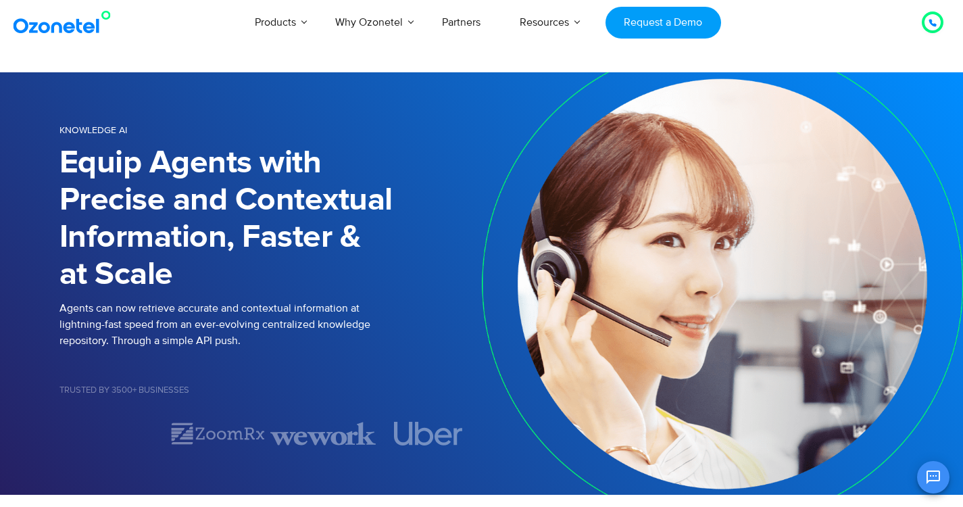 The image size is (963, 507). I want to click on a: Request a Demo, so click(663, 22).